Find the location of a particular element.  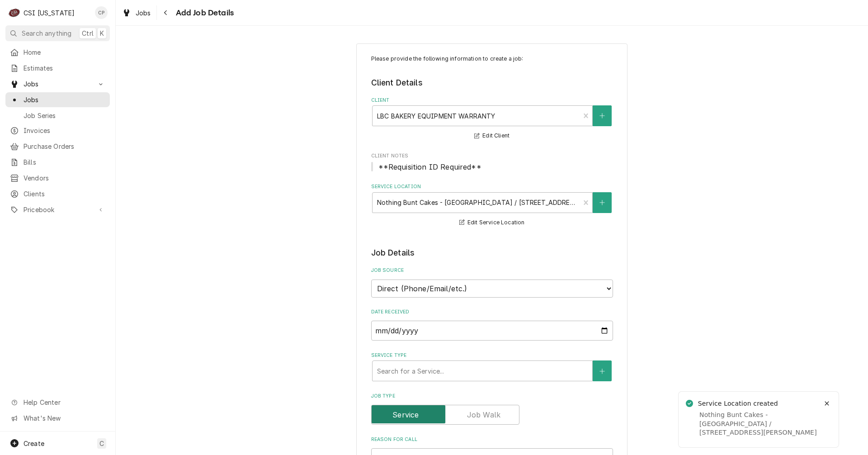

a: Home is located at coordinates (57, 52).